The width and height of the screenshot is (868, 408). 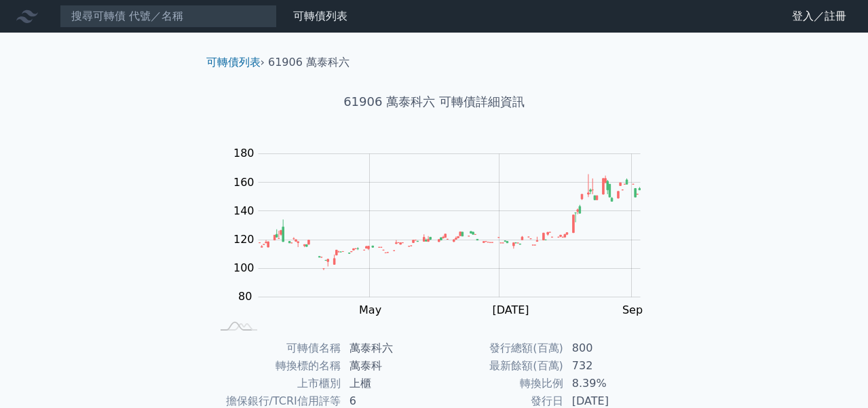 What do you see at coordinates (387, 367) in the screenshot?
I see `td: 萬泰科` at bounding box center [387, 367].